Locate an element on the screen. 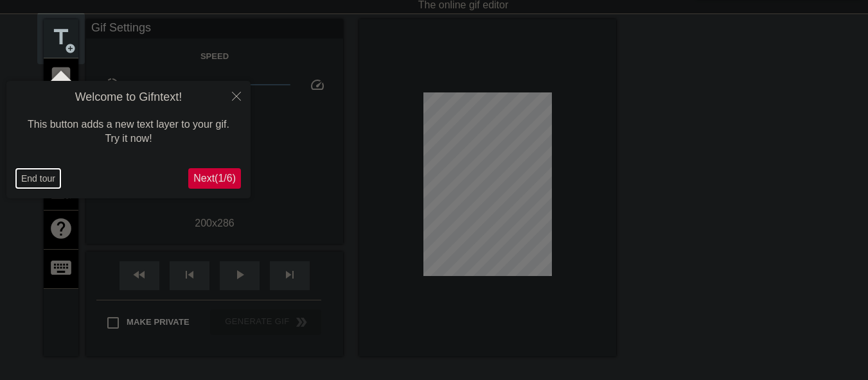 The width and height of the screenshot is (868, 380). button: Next is located at coordinates (215, 178).